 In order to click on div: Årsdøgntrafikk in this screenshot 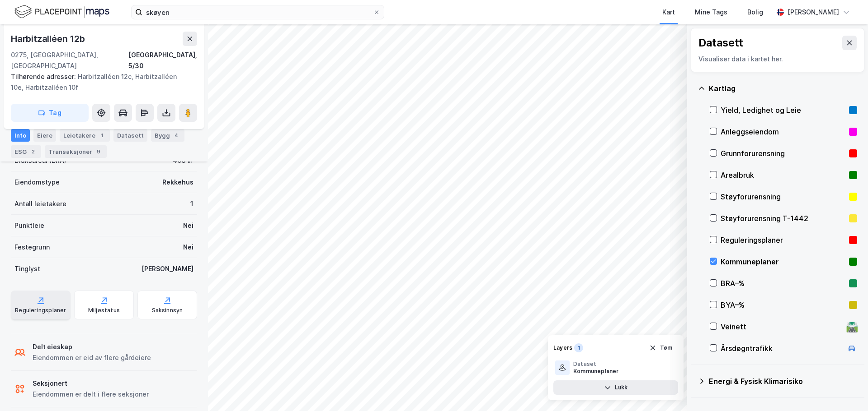, I will do `click(782, 349)`.